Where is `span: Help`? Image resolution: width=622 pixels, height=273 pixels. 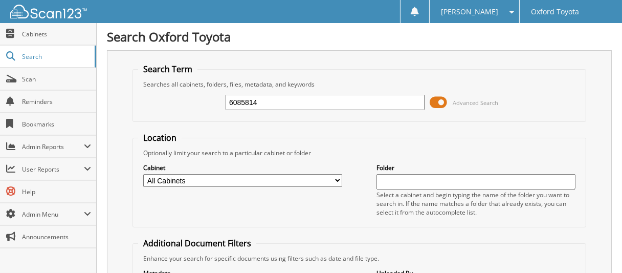 span: Help is located at coordinates (56, 191).